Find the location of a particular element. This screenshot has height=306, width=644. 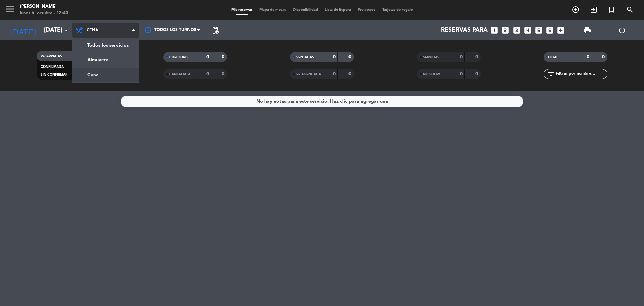

i: looks_two is located at coordinates (506, 30).